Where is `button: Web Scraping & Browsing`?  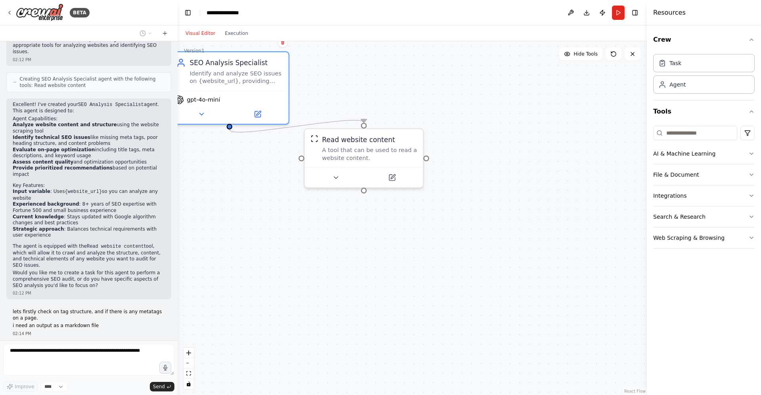
button: Web Scraping & Browsing is located at coordinates (704, 238).